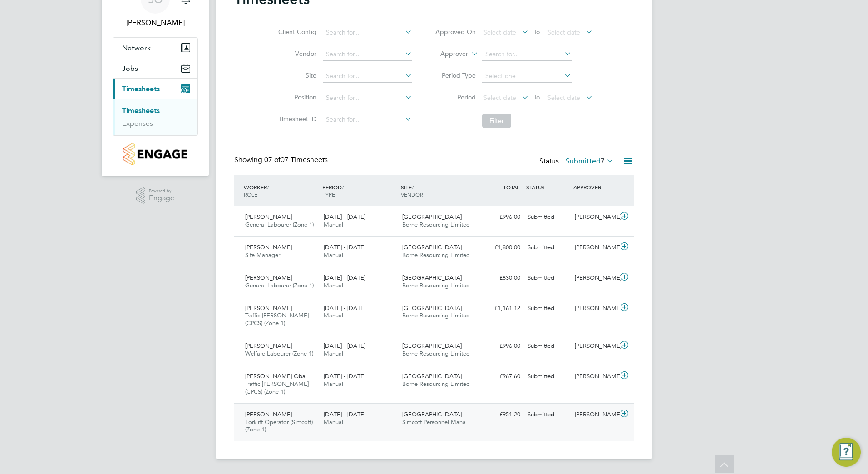  Describe the element at coordinates (329, 195) in the screenshot. I see `span: TYPE` at that location.